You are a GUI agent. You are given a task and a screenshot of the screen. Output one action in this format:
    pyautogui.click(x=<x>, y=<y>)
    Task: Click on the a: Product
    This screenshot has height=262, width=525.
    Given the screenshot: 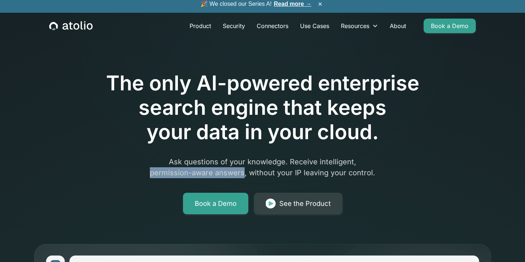 What is the action you would take?
    pyautogui.click(x=200, y=26)
    